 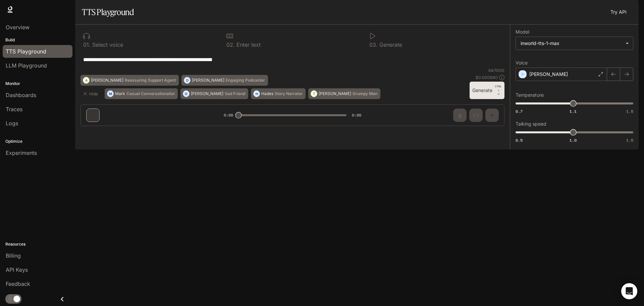 What do you see at coordinates (499, 88) in the screenshot?
I see `p: CTRL +` at bounding box center [499, 88].